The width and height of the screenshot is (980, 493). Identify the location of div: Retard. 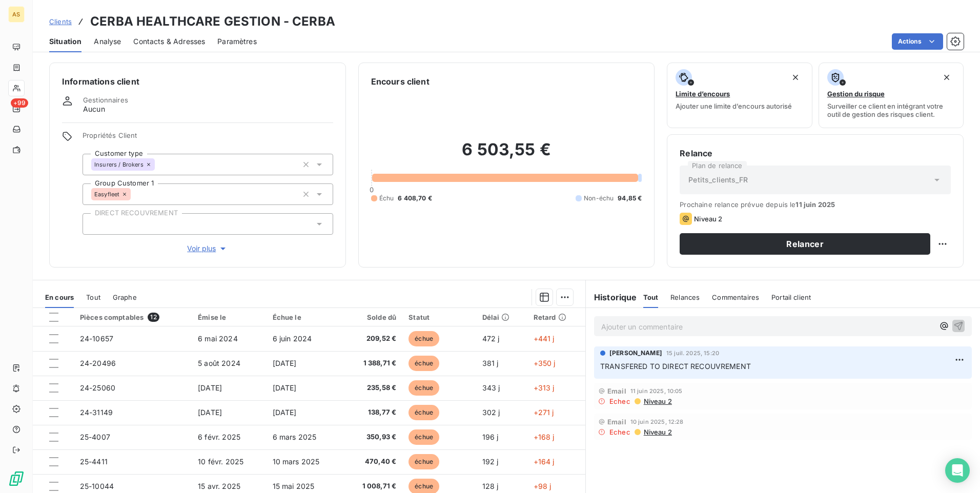
(556, 317).